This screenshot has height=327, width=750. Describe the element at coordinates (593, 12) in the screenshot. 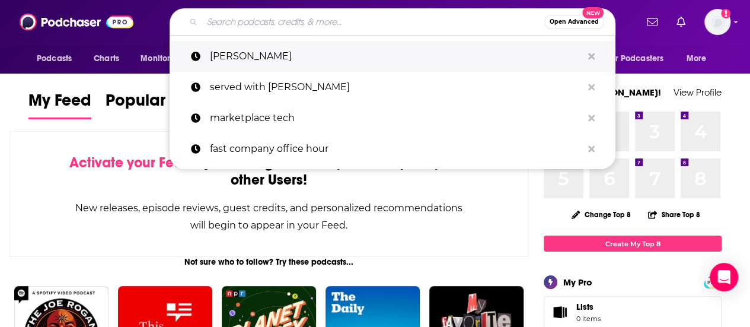

I see `span: New` at that location.